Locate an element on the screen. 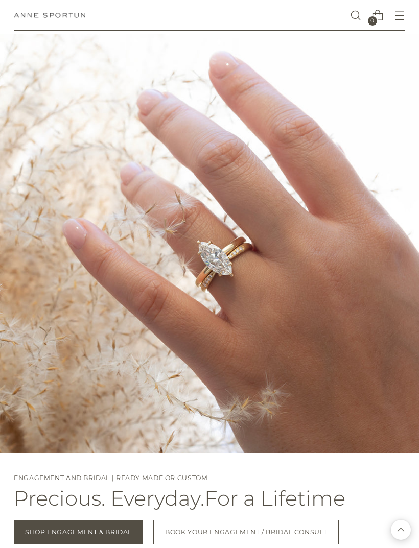  span: Book your Engagement / Bridal Consult is located at coordinates (246, 533).